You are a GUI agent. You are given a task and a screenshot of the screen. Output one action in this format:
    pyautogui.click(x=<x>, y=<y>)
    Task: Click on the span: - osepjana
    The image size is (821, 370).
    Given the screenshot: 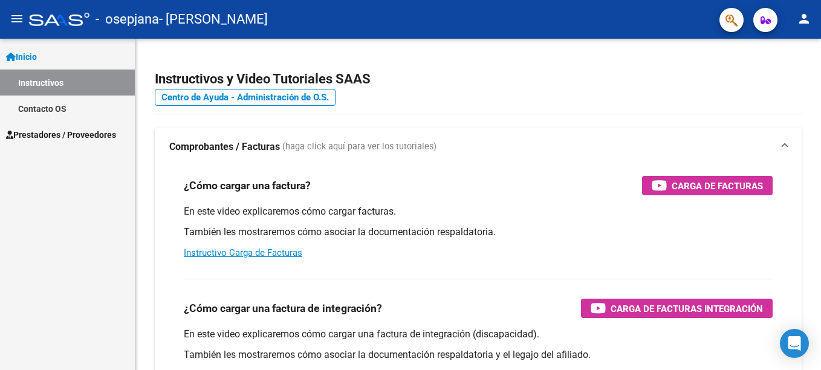 What is the action you would take?
    pyautogui.click(x=127, y=19)
    